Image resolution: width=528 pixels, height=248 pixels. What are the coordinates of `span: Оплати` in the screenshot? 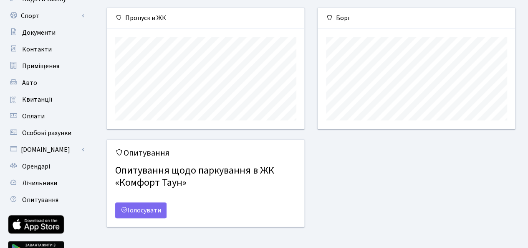 It's located at (33, 116).